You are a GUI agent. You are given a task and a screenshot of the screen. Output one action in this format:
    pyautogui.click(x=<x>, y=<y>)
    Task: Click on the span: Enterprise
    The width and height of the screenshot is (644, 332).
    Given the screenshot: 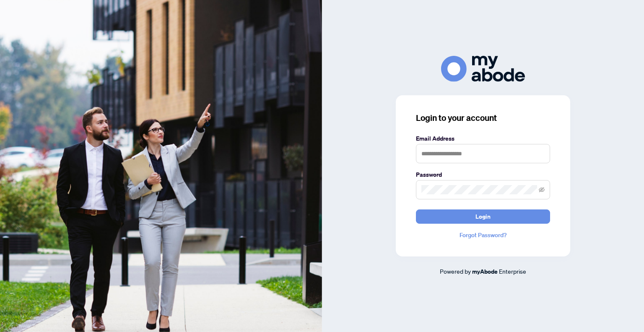 What is the action you would take?
    pyautogui.click(x=513, y=271)
    